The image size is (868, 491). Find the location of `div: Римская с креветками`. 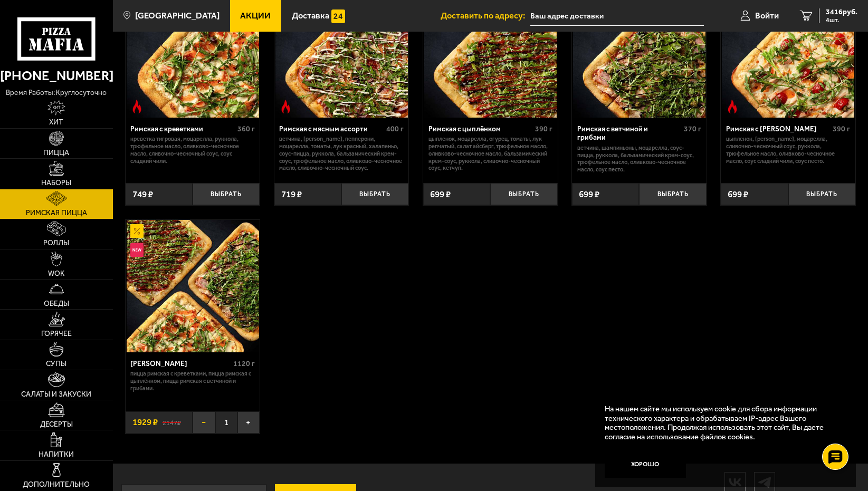

div: Римская с креветками is located at coordinates (182, 129).